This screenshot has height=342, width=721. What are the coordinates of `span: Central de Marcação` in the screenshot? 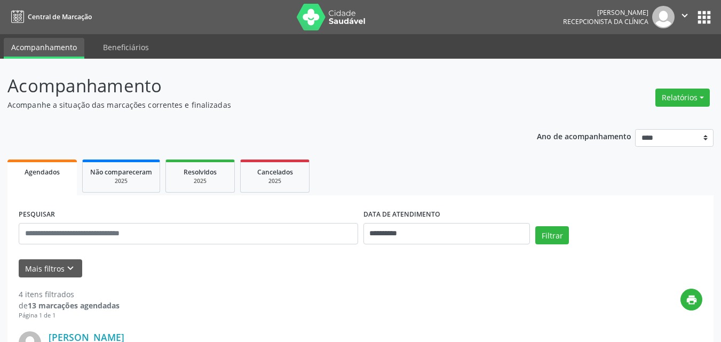 It's located at (60, 17).